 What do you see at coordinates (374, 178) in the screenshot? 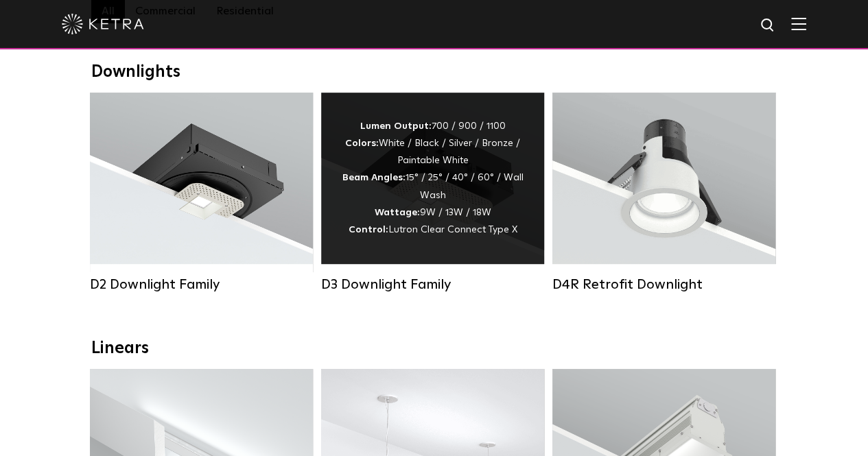
I see `strong: Beam Angles:` at bounding box center [374, 178].